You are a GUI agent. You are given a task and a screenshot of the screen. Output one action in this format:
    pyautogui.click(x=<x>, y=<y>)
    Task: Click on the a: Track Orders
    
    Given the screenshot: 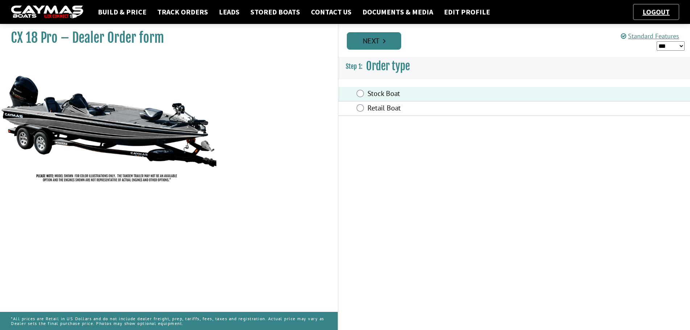 What is the action you would take?
    pyautogui.click(x=183, y=12)
    